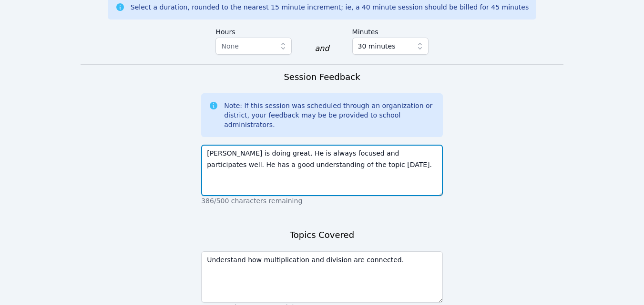  What do you see at coordinates (322, 77) in the screenshot?
I see `h3: Session Feedback` at bounding box center [322, 77].